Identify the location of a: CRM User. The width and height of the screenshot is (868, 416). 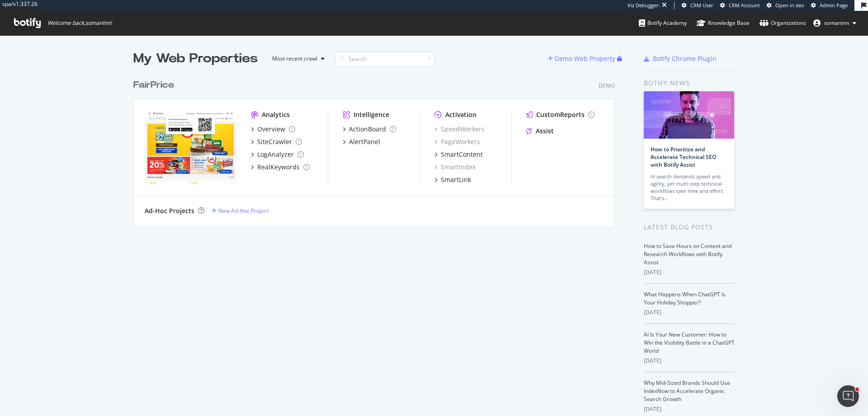
(698, 5).